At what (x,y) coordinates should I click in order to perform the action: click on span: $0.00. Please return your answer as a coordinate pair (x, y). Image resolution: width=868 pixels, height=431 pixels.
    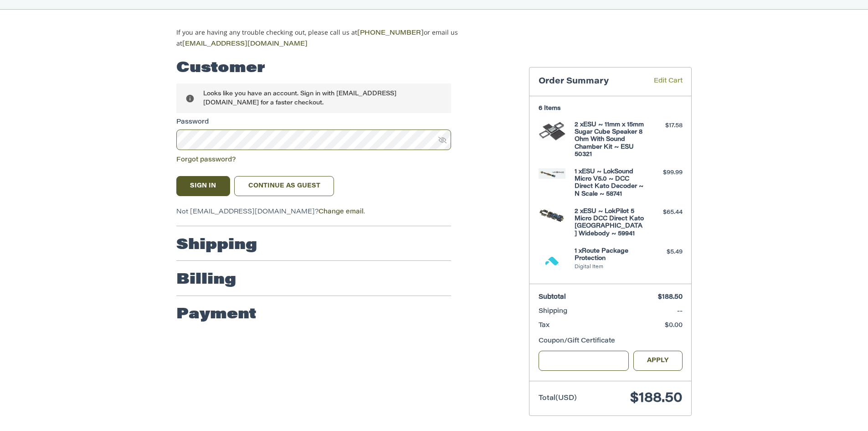
    Looking at the image, I should click on (673, 325).